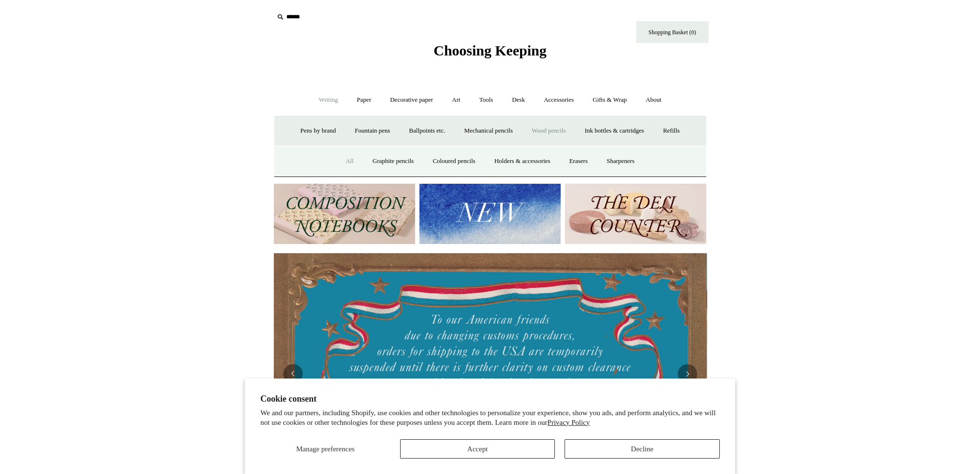 The width and height of the screenshot is (980, 474). I want to click on a: Privacy Policy, so click(569, 423).